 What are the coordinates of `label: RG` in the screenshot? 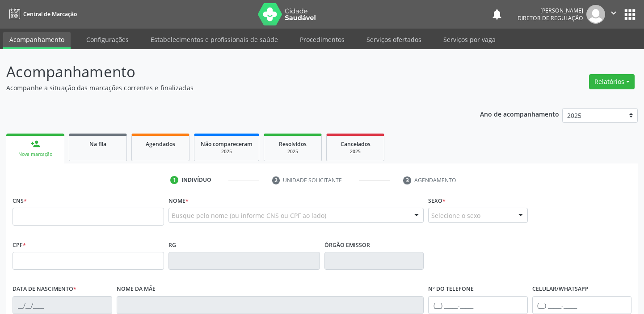 It's located at (172, 245).